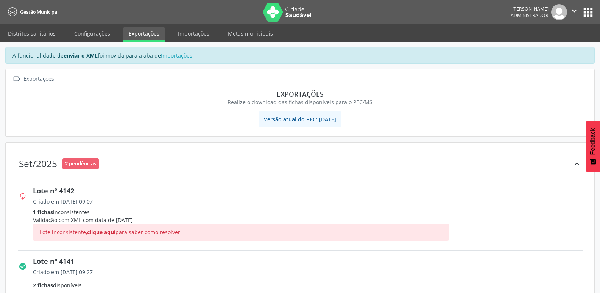 The image size is (600, 293). What do you see at coordinates (144, 34) in the screenshot?
I see `a: Exportações` at bounding box center [144, 34].